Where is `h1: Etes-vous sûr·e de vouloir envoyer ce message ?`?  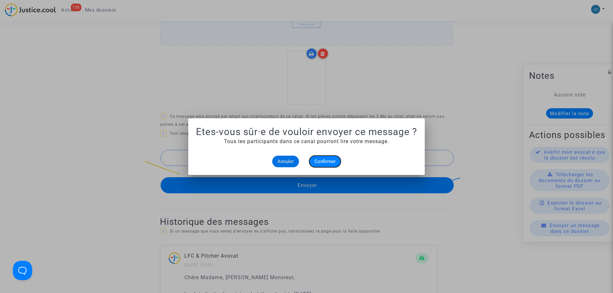 h1: Etes-vous sûr·e de vouloir envoyer ce message ? is located at coordinates (306, 132).